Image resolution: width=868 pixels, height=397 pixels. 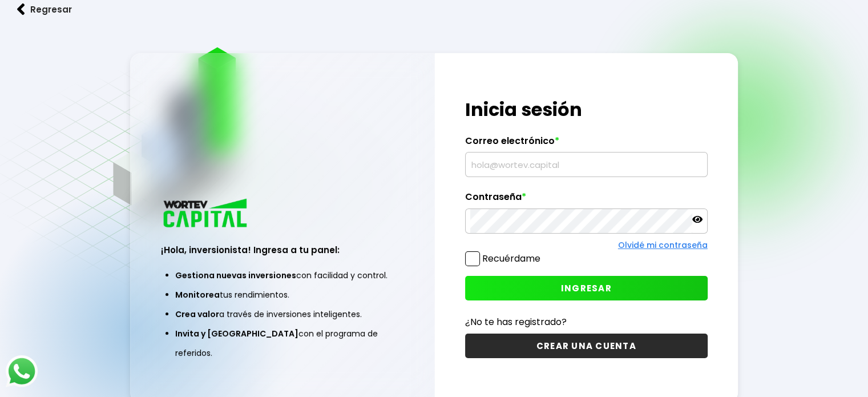 What do you see at coordinates (586, 288) in the screenshot?
I see `span: INGRESAR` at bounding box center [586, 288].